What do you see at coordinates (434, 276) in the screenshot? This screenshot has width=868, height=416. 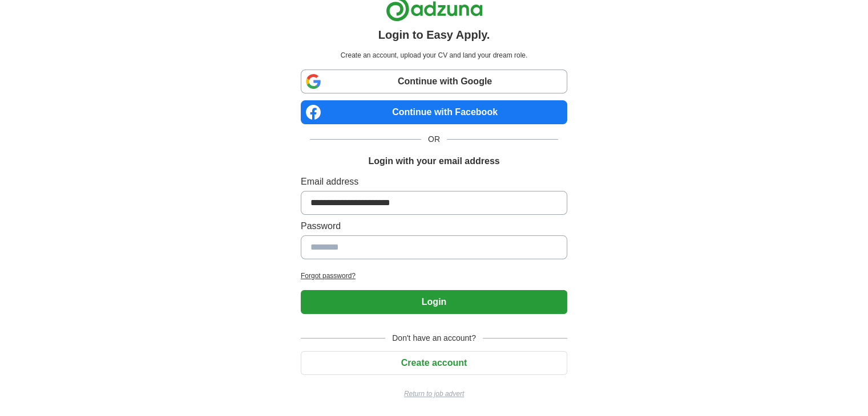 I see `h2: Forgot password?` at bounding box center [434, 276].